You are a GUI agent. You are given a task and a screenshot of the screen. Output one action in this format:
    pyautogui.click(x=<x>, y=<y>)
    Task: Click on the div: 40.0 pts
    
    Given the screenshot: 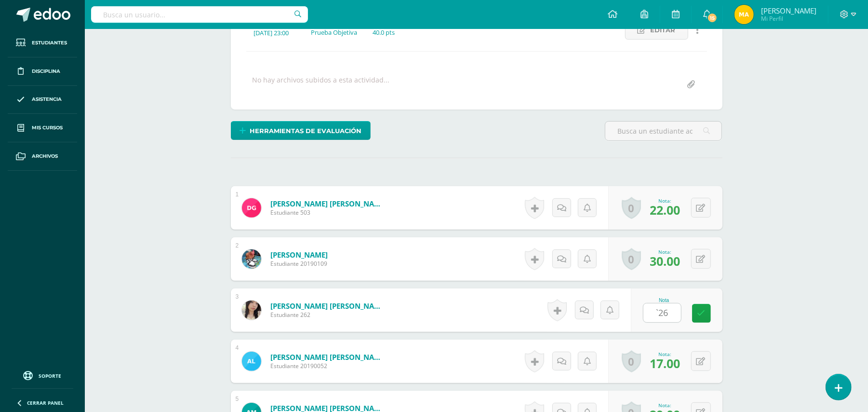 What is the action you would take?
    pyautogui.click(x=385, y=32)
    